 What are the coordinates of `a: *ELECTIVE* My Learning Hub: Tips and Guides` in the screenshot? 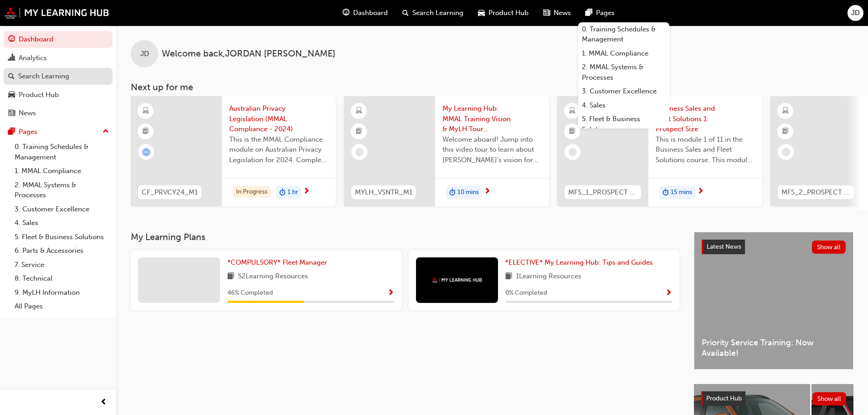 It's located at (581, 262).